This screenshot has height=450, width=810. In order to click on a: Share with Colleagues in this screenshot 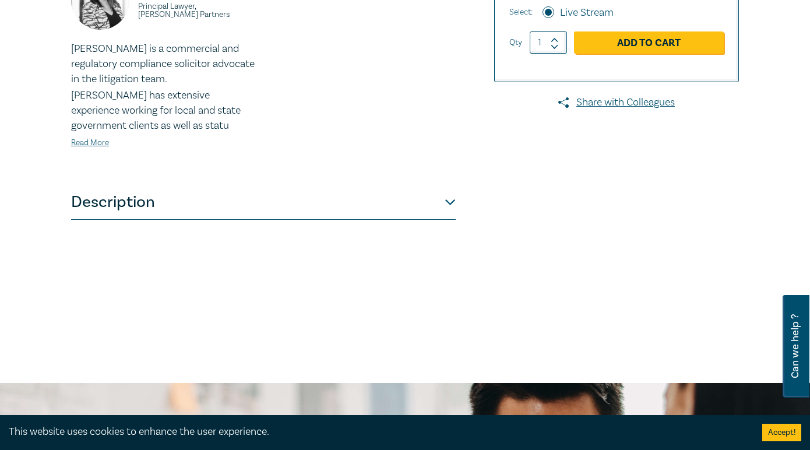, I will do `click(617, 103)`.